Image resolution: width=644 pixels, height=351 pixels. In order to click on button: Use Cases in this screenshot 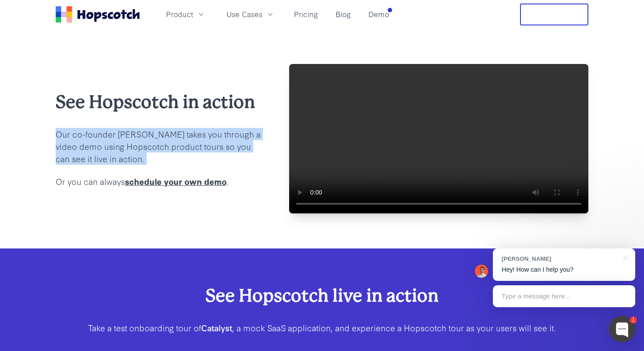, I will do `click(251, 14)`.